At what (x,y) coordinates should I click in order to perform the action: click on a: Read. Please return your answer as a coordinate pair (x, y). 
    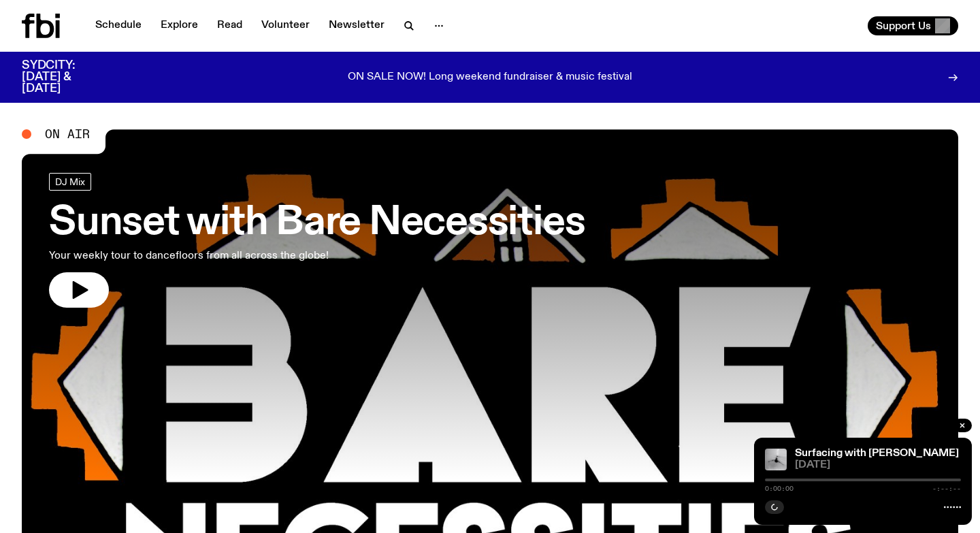
    Looking at the image, I should click on (229, 26).